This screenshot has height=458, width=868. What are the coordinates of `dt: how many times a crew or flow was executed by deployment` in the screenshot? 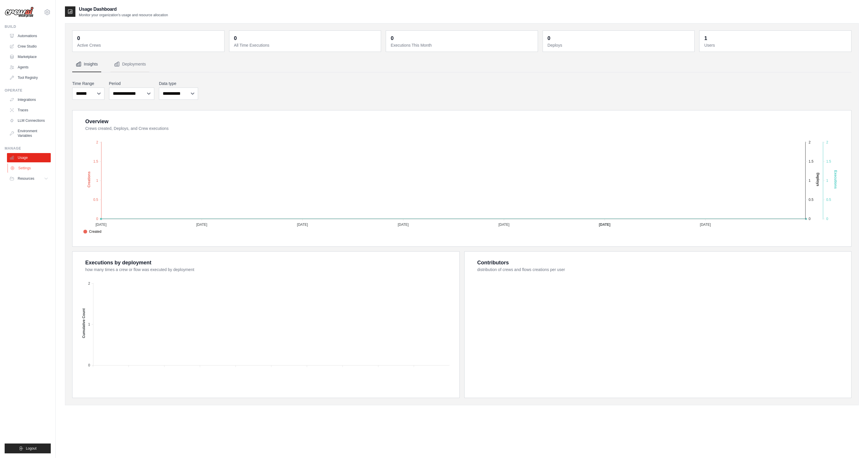 It's located at (269, 269).